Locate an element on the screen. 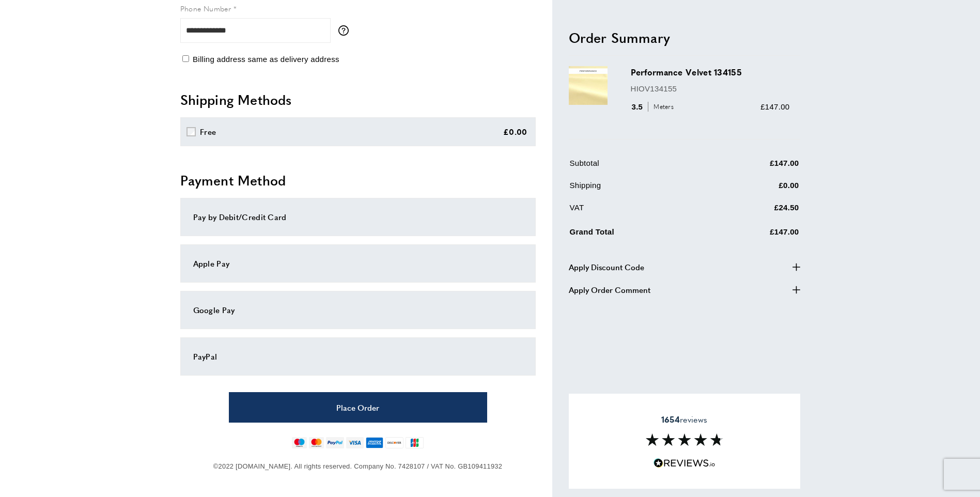  td: Grand Total is located at coordinates (639, 234).